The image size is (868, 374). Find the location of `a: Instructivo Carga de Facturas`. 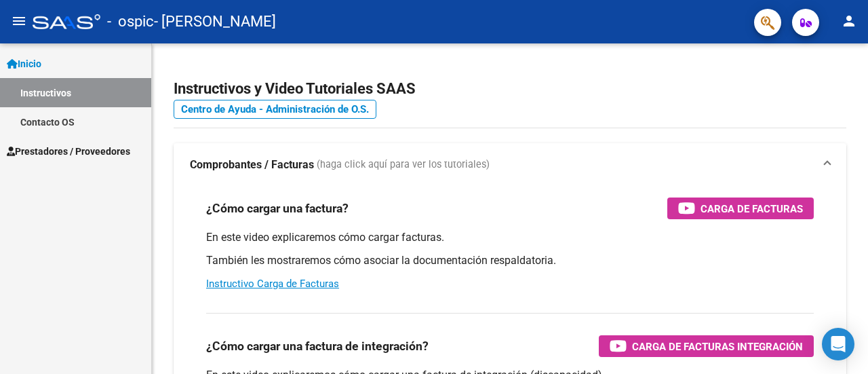

a: Instructivo Carga de Facturas is located at coordinates (273, 283).